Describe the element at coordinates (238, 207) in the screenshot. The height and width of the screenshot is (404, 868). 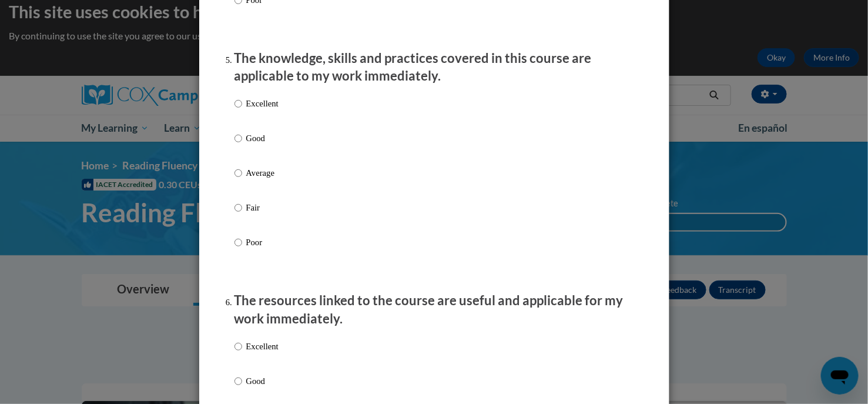
I see `input: Fair` at that location.